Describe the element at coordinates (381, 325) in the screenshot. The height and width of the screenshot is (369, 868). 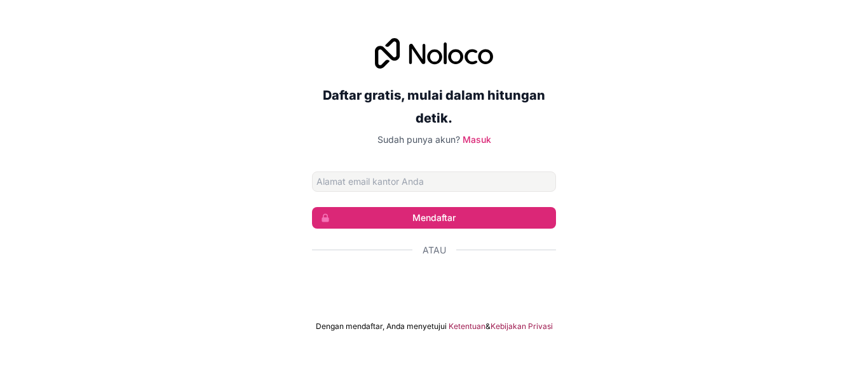
I see `font: Dengan mendaftar, Anda menyetujui` at that location.